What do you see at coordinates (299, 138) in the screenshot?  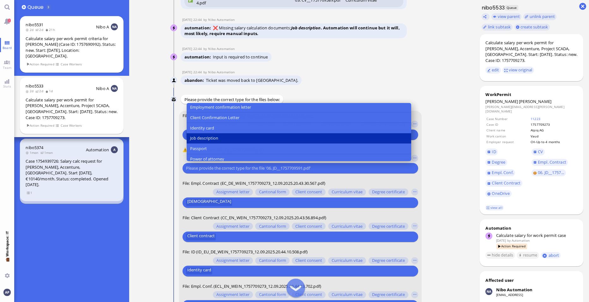 I see `button: Job description` at bounding box center [299, 138].